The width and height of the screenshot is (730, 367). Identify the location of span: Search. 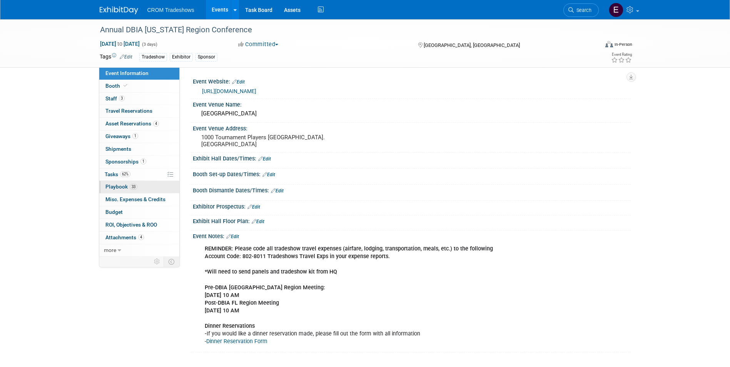
(583, 10).